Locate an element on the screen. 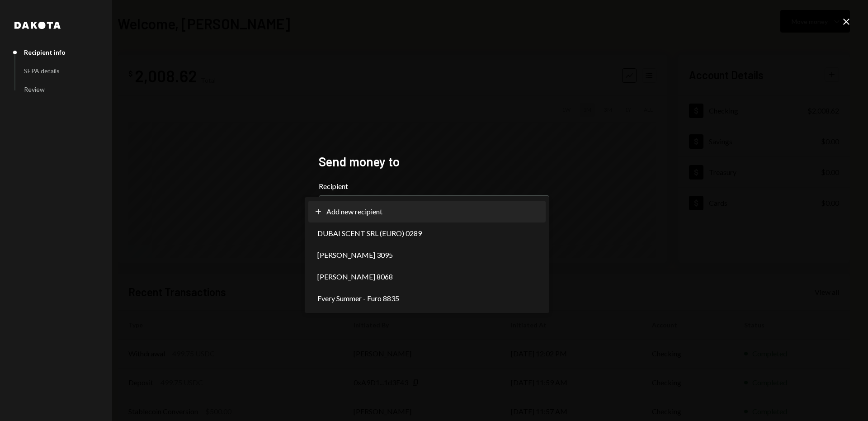  span: Add new recipient is located at coordinates (354, 212).